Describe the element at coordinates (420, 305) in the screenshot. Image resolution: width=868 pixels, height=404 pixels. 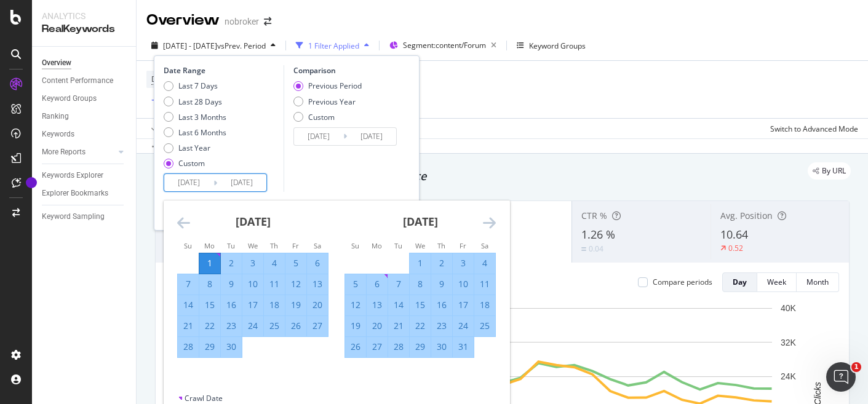
I see `div: 15` at that location.